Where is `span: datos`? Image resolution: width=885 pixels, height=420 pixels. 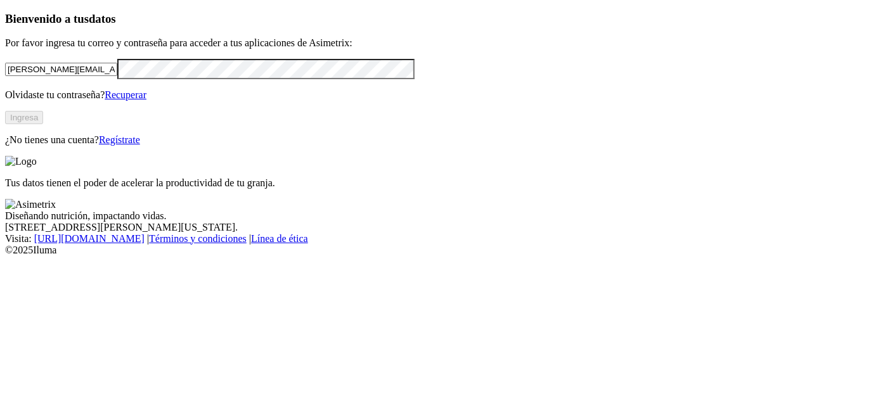
span: datos is located at coordinates (102, 18).